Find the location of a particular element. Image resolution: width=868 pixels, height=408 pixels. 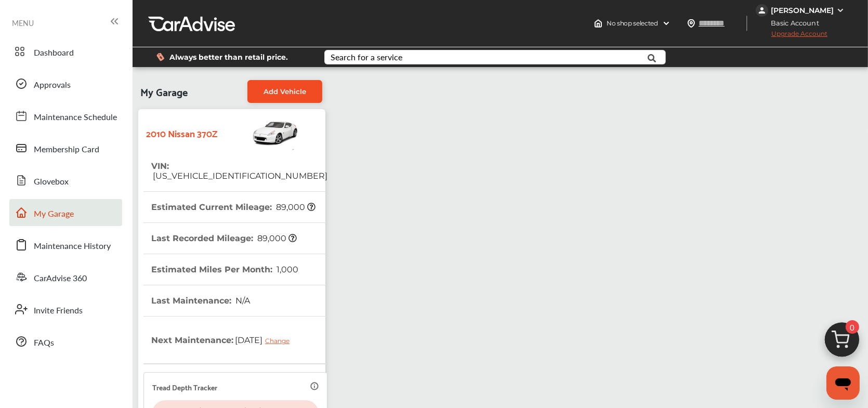

div: Change is located at coordinates (280, 341).